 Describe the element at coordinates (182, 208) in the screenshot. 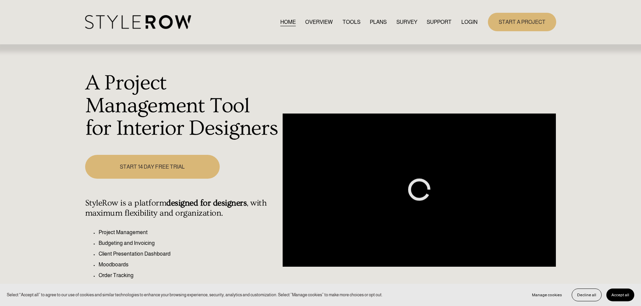

I see `h4: StyleRow is a platform , with maximum flexibility and organization.` at that location.